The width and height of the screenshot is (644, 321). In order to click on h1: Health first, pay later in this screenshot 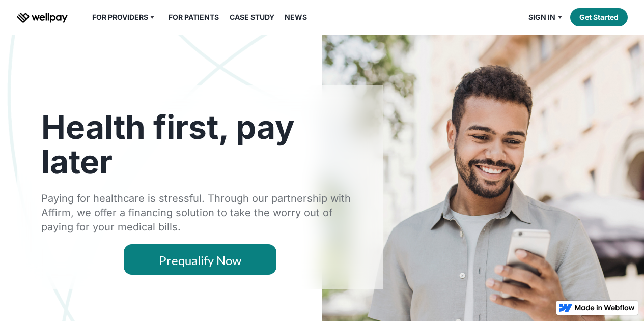, I will do `click(200, 144)`.